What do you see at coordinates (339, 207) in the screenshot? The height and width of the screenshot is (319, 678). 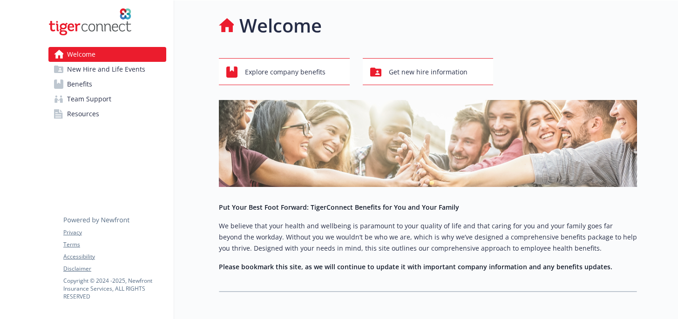 I see `strong: Put Your Best Foot Forward: TigerConnect Benefits for You and Your Family` at bounding box center [339, 207].